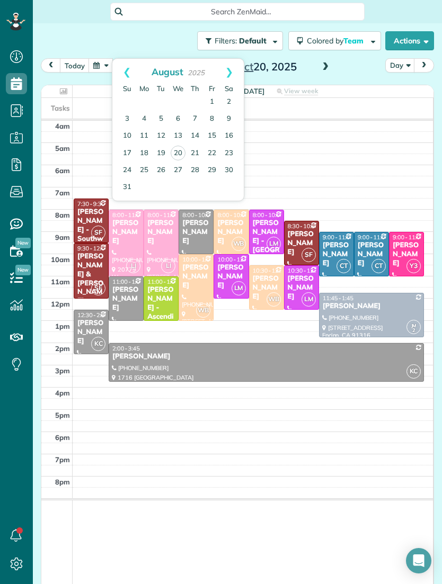  What do you see at coordinates (144, 136) in the screenshot?
I see `a: 11` at bounding box center [144, 136].